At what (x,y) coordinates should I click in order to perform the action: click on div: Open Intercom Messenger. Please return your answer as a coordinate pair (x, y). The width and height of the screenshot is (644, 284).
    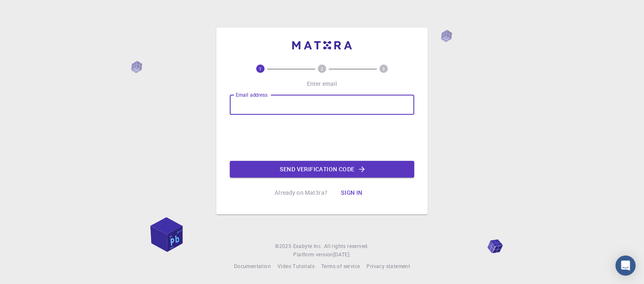
    Looking at the image, I should click on (626, 266).